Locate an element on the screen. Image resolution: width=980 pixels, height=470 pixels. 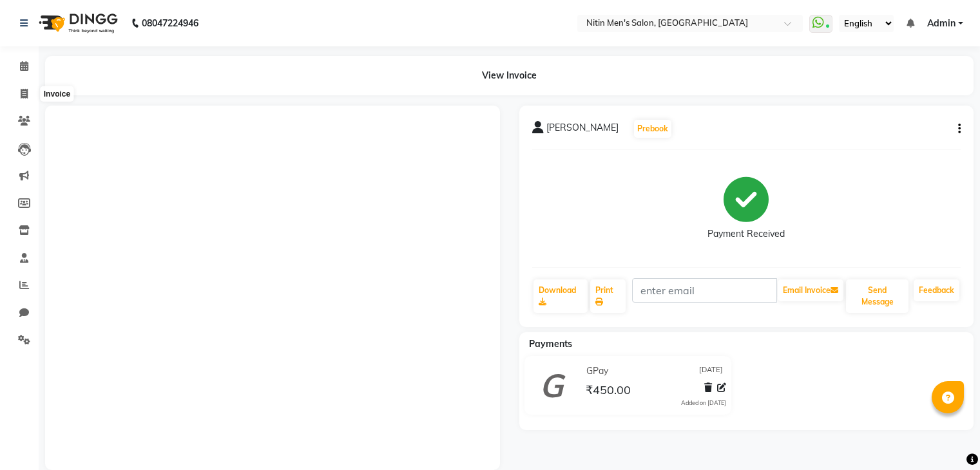
a: Feedback is located at coordinates (936, 291).